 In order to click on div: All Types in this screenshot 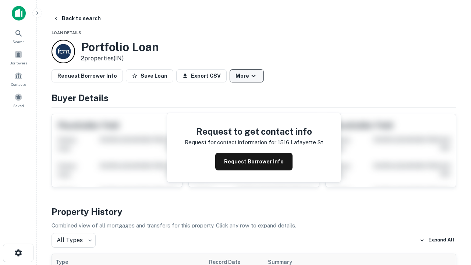, I will do `click(74, 240)`.